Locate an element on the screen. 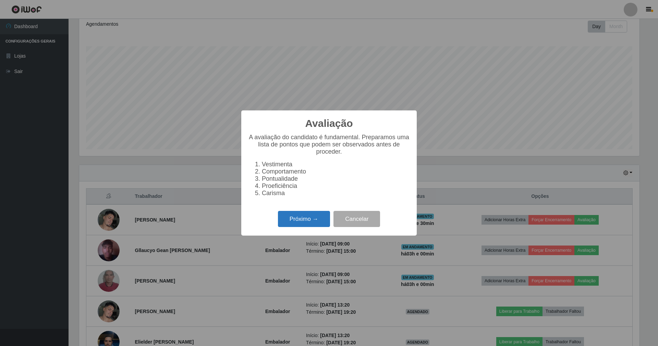  p: A avaliação do candidato é fundamental. Preparamos uma lista de pontos que podem ser observados a... is located at coordinates (329, 144).